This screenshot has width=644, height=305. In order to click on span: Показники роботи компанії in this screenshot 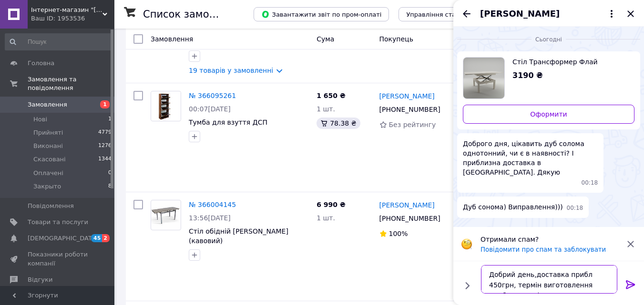, I will do `click(57, 259)`.